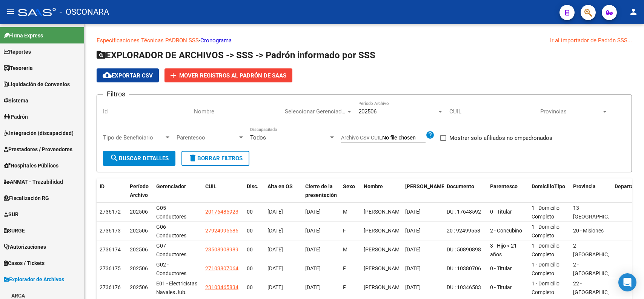 This screenshot has width=644, height=299. I want to click on a: Especificaciones Técnicas PADRON SSS, so click(148, 41).